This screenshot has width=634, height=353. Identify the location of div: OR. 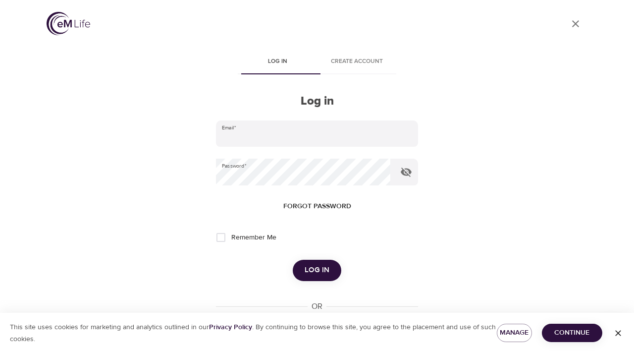
(317, 306).